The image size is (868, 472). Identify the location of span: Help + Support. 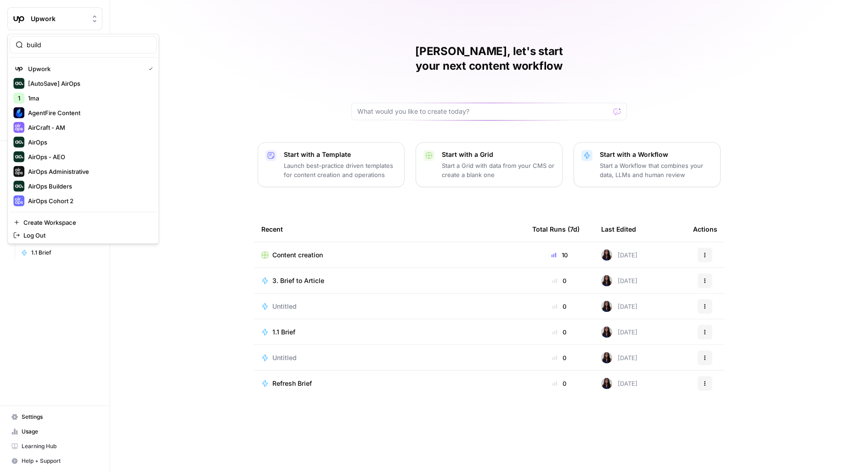
(60, 461).